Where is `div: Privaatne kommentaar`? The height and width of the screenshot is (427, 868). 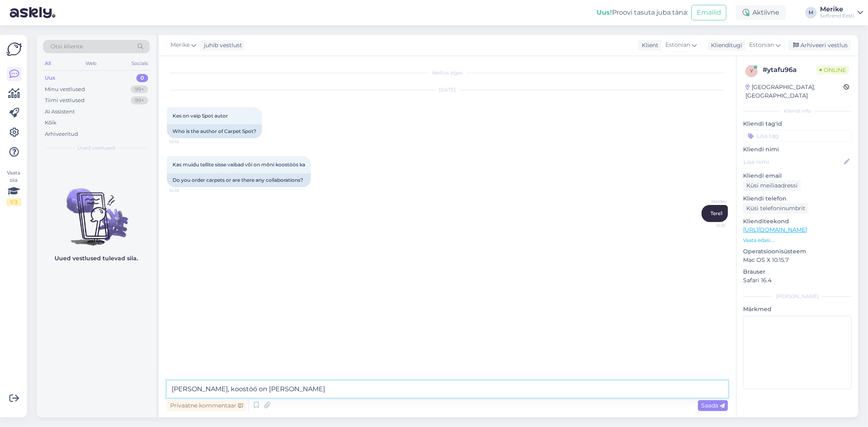 div: Privaatne kommentaar is located at coordinates (206, 406).